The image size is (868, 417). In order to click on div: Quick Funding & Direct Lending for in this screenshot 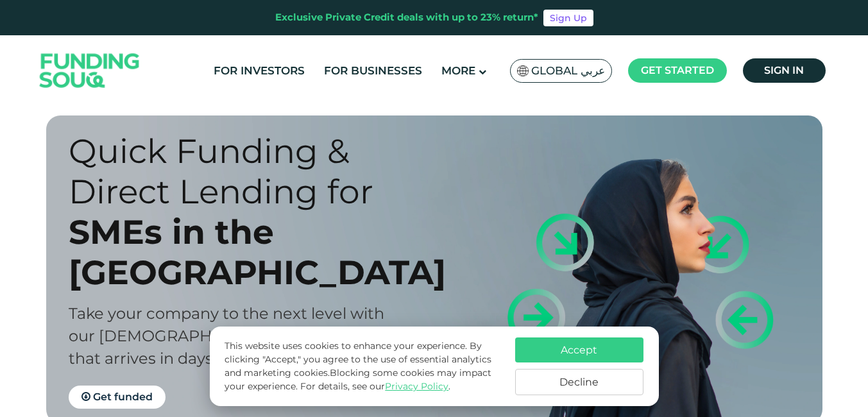, I will do `click(262, 171)`.